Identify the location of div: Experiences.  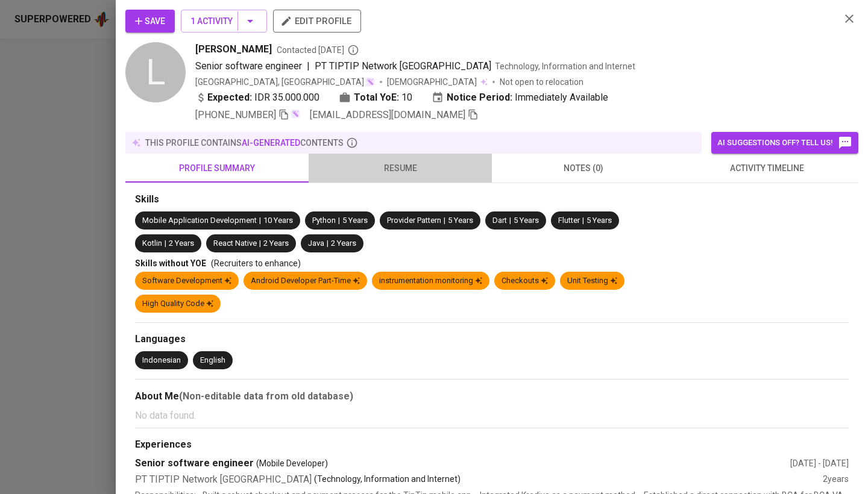
(492, 445).